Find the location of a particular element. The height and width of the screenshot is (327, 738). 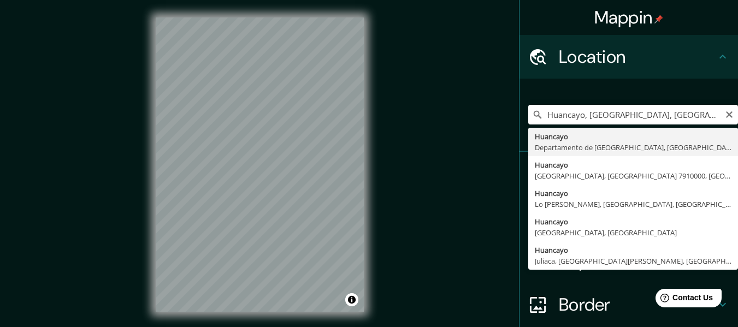

h4: Layout is located at coordinates (638, 261).